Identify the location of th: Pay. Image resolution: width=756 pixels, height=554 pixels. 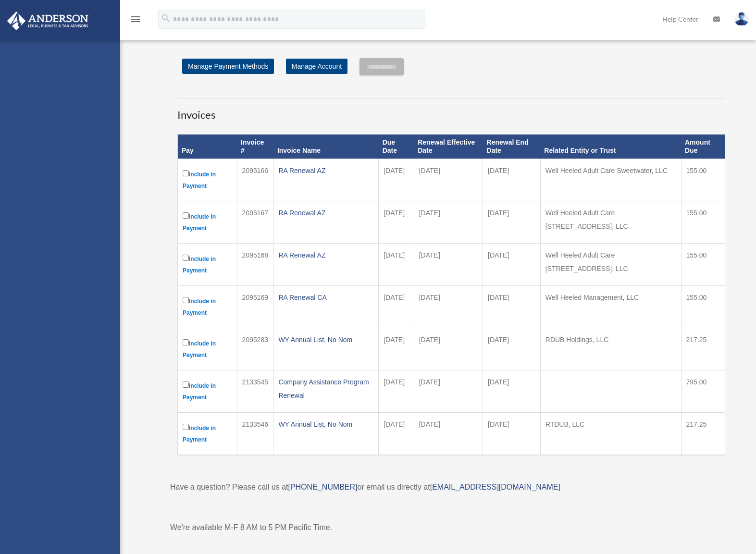
(208, 147).